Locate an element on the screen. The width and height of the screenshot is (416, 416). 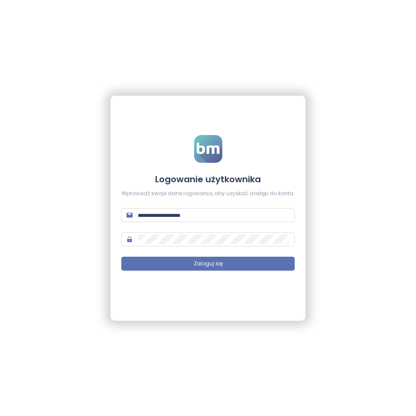
img: logo is located at coordinates (208, 149).